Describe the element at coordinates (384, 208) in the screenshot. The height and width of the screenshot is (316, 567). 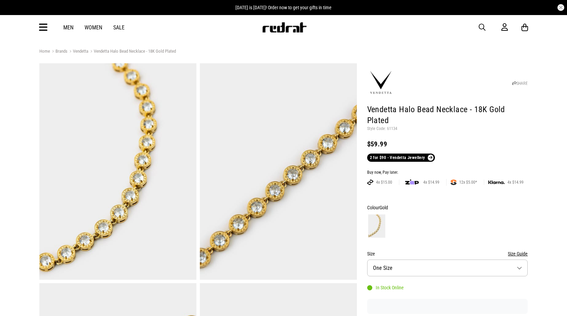
I see `span: Gold` at that location.